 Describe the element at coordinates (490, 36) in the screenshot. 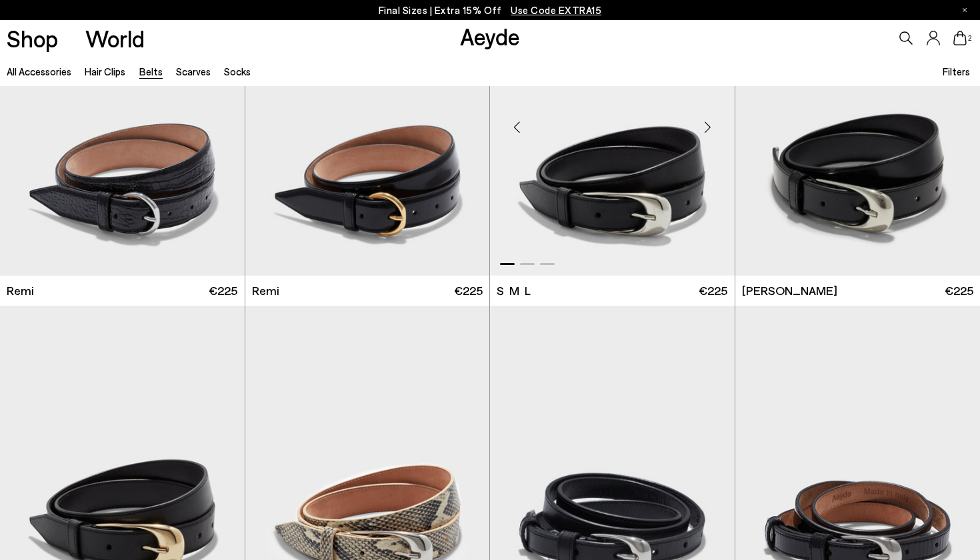

I see `a: Aeyde` at that location.